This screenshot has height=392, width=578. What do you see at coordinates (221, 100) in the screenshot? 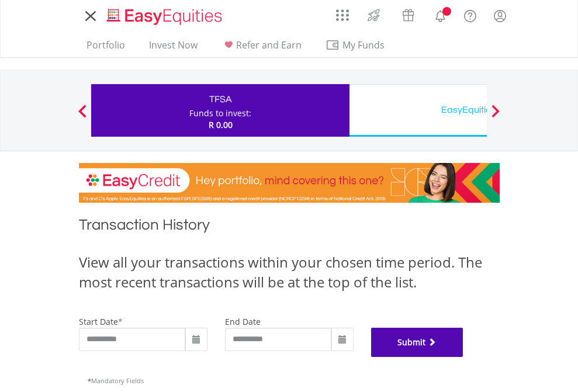
I see `div: TFSA` at bounding box center [221, 100].